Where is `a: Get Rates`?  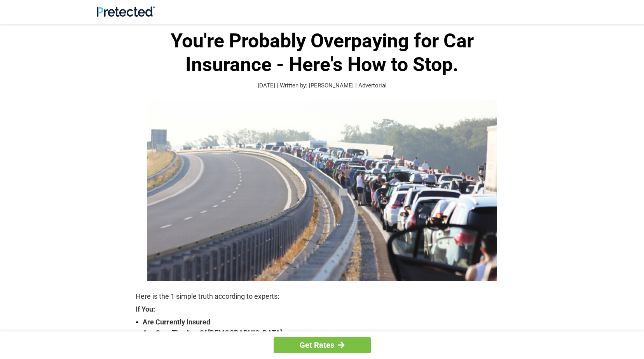 a: Get Rates is located at coordinates (322, 345).